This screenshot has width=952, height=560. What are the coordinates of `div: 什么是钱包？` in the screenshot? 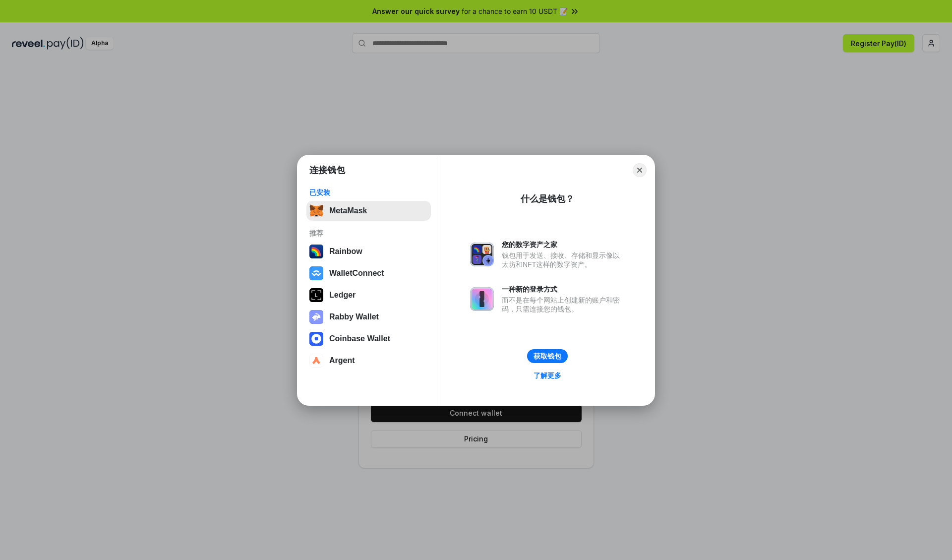 It's located at (548, 198).